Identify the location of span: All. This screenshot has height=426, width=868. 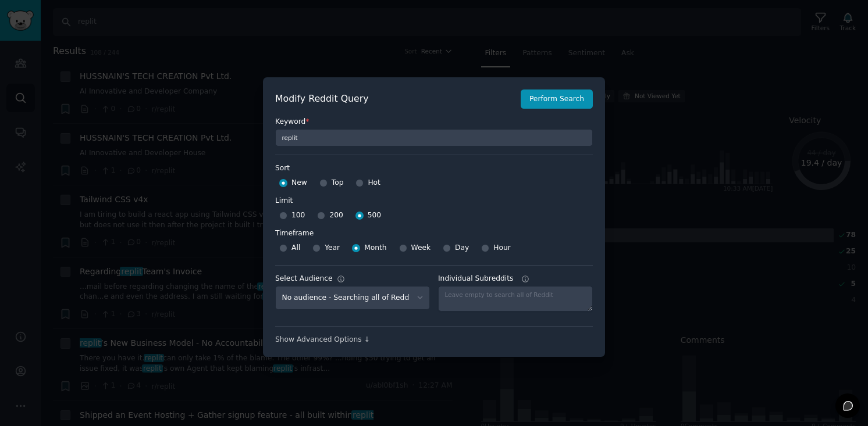
(295, 248).